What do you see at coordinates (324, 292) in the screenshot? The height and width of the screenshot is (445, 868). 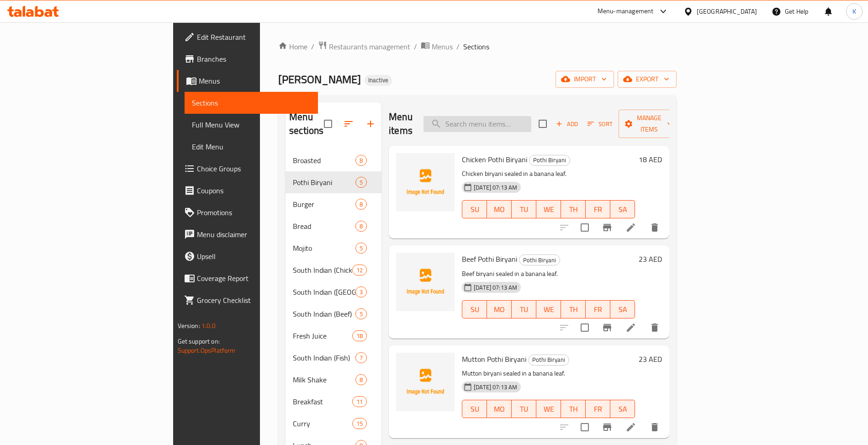 I see `div: South Indian (Mutton)` at bounding box center [324, 292].